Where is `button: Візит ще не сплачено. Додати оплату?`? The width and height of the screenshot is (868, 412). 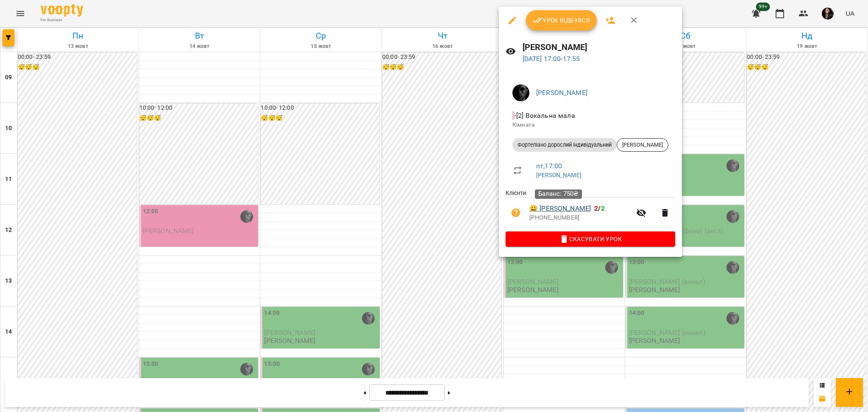 button: Візит ще не сплачено. Додати оплату? is located at coordinates (516, 213).